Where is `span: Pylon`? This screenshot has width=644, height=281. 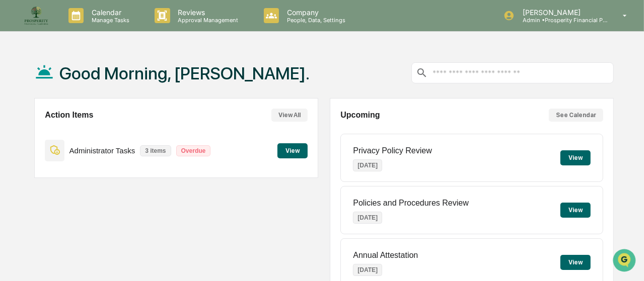 span: Pylon is located at coordinates (111, 174).